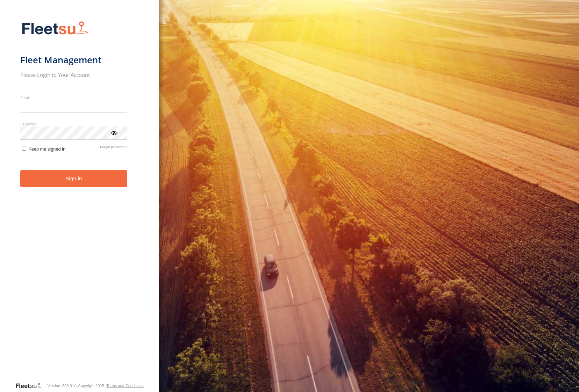 Image resolution: width=579 pixels, height=392 pixels. I want to click on span: Keep me signed in, so click(47, 149).